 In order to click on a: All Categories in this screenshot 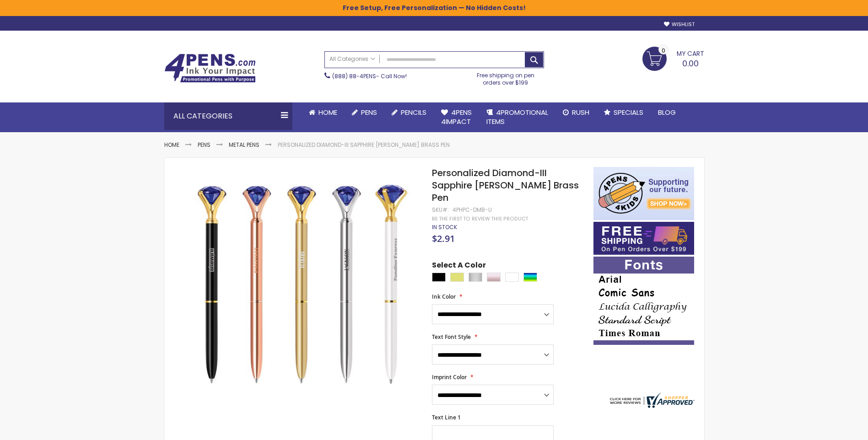, I will do `click(352, 59)`.